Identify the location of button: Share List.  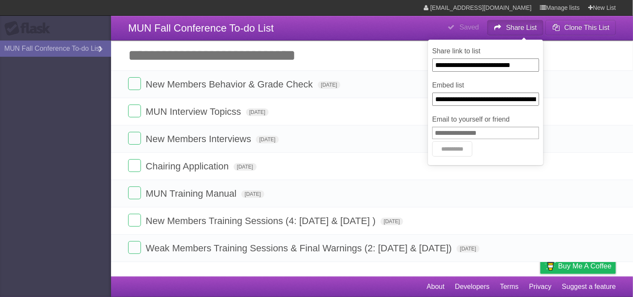
(515, 28).